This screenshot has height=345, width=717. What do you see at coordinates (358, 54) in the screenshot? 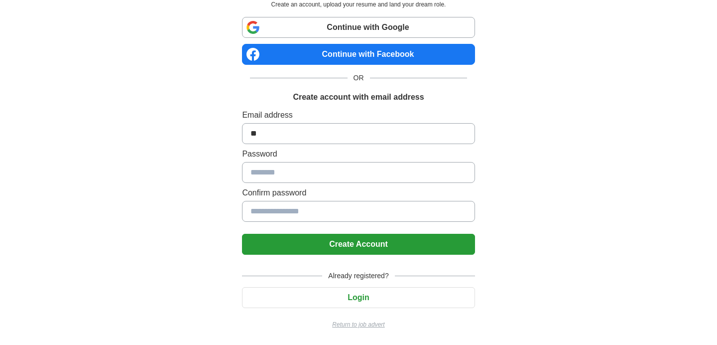
I see `a: Continue with Facebook` at bounding box center [358, 54].